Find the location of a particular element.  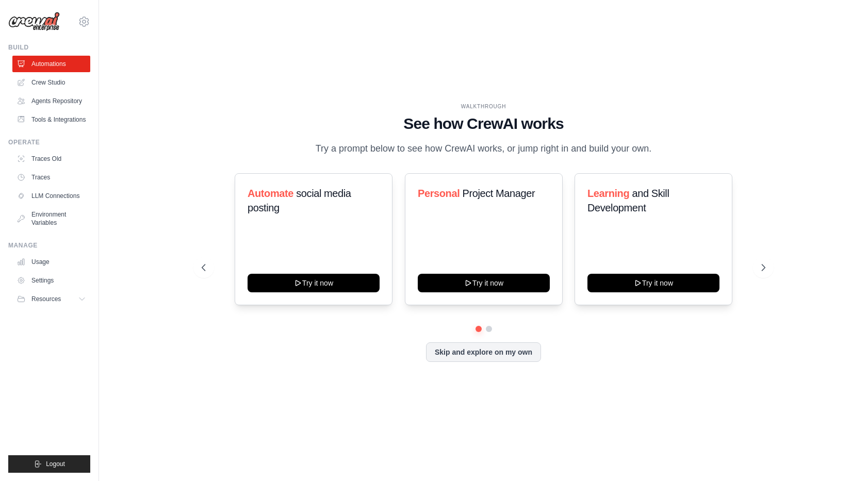

a: LLM Connections is located at coordinates (51, 196).